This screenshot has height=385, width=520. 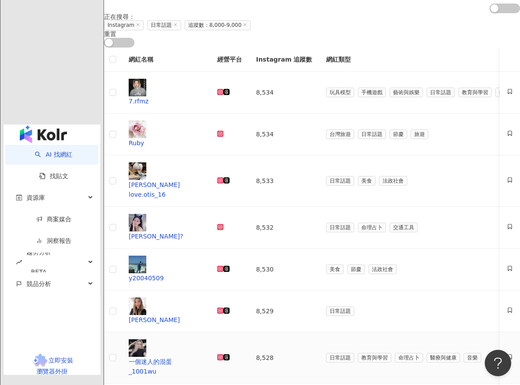 I want to click on td: 8,528, so click(x=284, y=358).